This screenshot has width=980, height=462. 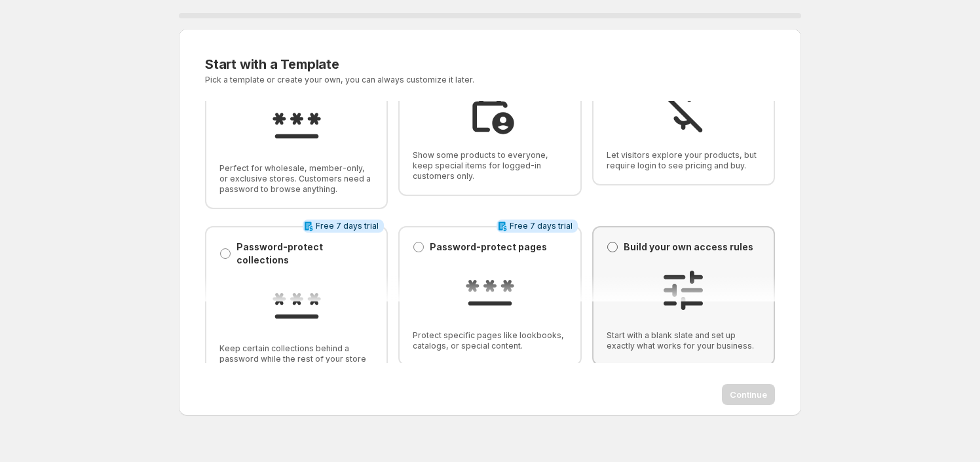 I want to click on p: Password-protect pages, so click(x=488, y=247).